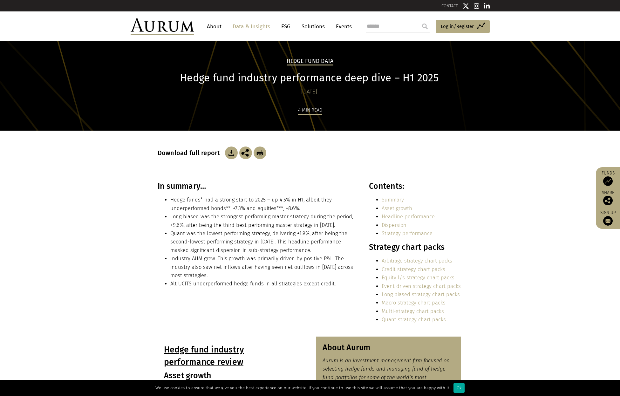 The width and height of the screenshot is (620, 396). Describe the element at coordinates (414, 247) in the screenshot. I see `h3: Strategy chart packs` at that location.